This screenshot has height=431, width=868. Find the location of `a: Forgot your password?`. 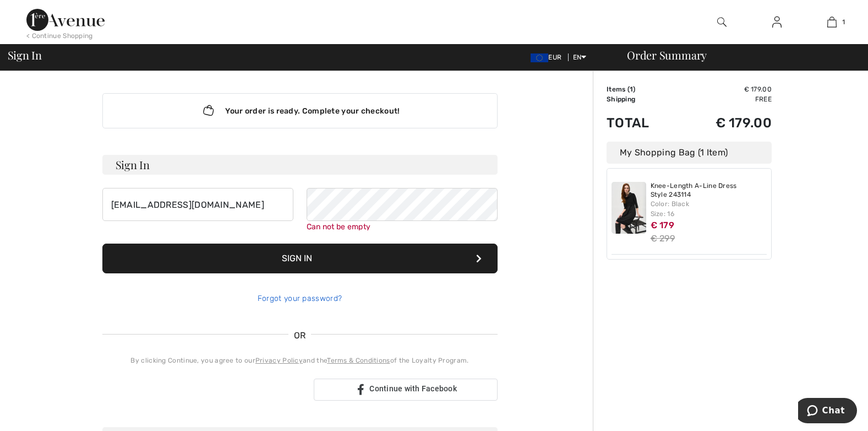

a: Forgot your password? is located at coordinates (299, 298).